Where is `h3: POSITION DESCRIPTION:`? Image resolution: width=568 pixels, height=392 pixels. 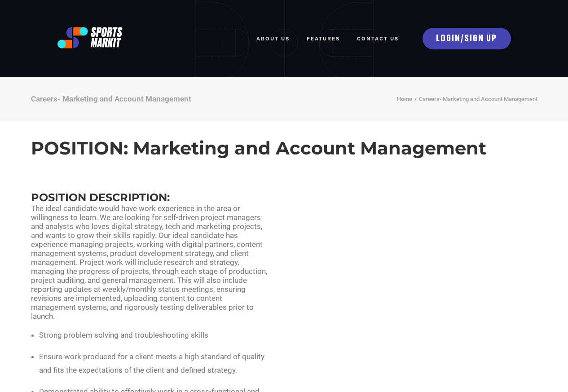 h3: POSITION DESCRIPTION: is located at coordinates (150, 198).